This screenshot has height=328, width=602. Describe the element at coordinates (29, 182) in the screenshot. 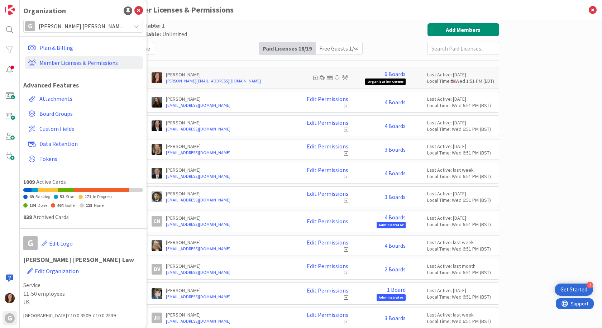

I see `span: 1009` at that location.